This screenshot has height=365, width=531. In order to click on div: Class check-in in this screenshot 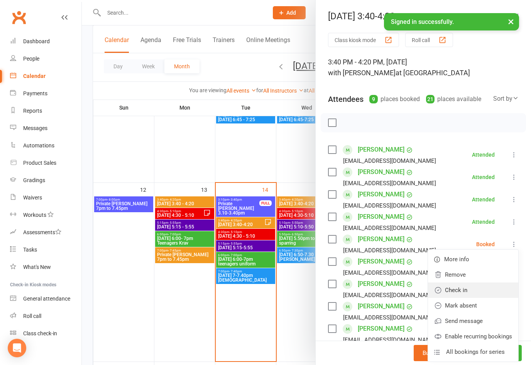, I will do `click(40, 333)`.